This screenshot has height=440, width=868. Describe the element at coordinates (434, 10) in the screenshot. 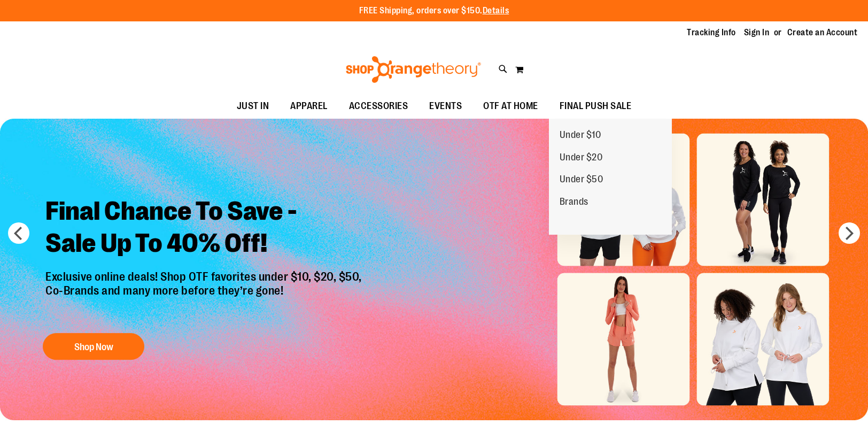

I see `p: FREE Shipping, orders over $150.` at that location.